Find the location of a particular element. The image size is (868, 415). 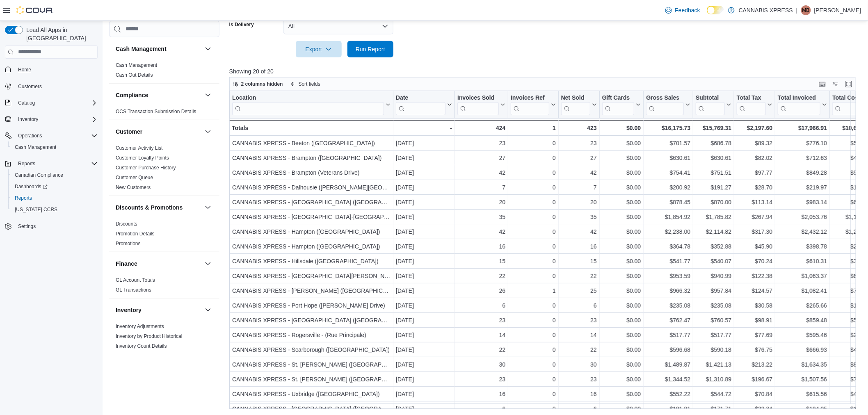

a: Dashboards is located at coordinates (31, 186).